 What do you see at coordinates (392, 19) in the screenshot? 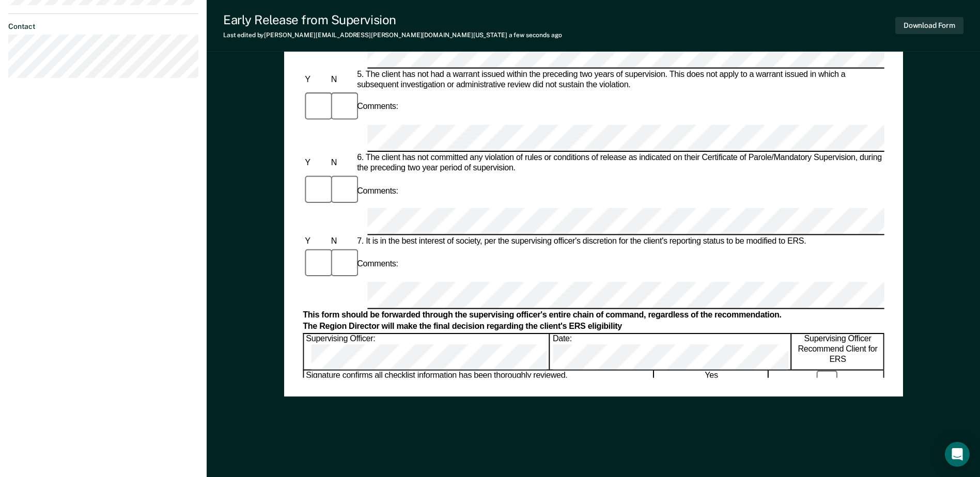
I see `div: Early Release from Supervision` at bounding box center [392, 19].